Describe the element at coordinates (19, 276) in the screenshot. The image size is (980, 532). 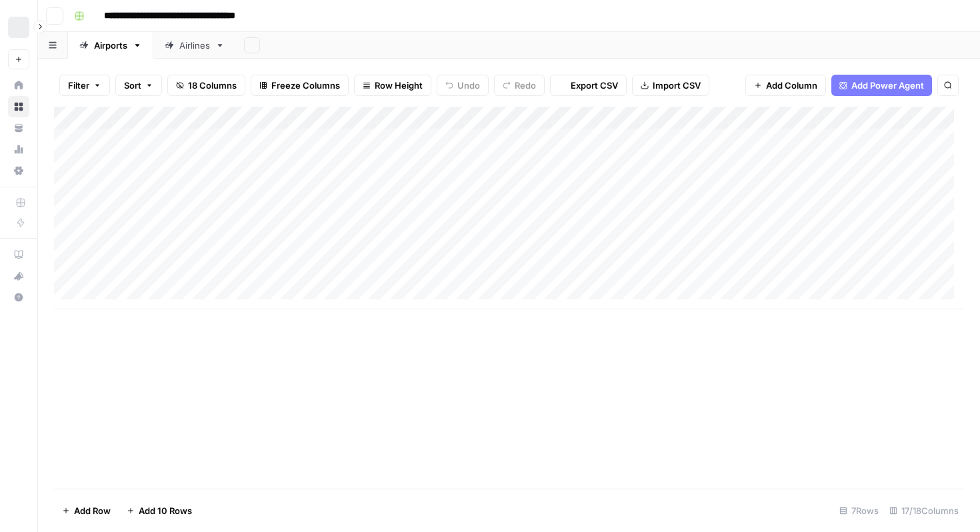
I see `button: What's new?` at that location.